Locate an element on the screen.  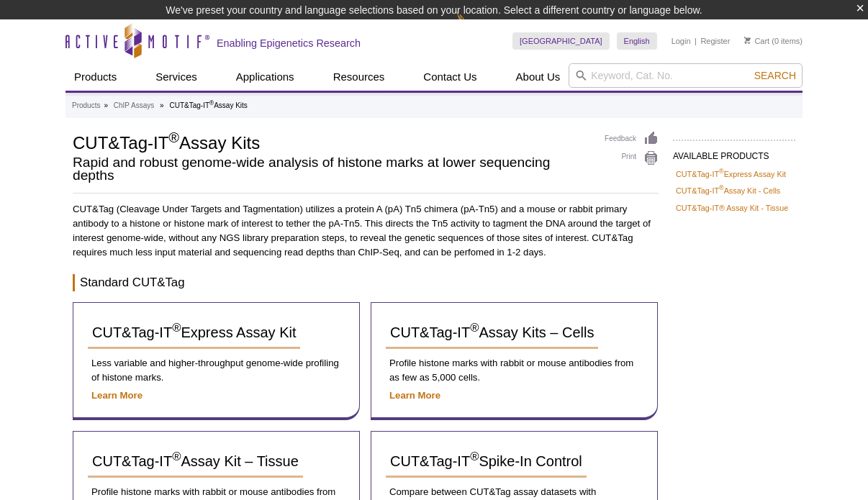
a: CUT&Tag-IT®Assay Kit – Tissue is located at coordinates (195, 462).